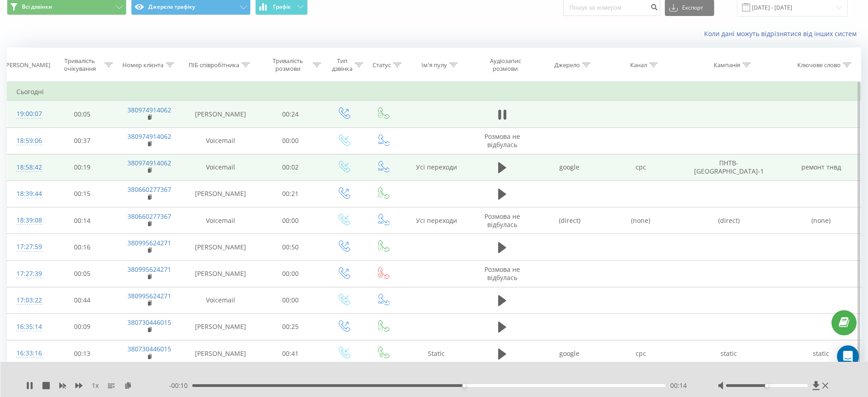  What do you see at coordinates (28, 220) in the screenshot?
I see `div: 18:39:08` at bounding box center [28, 220].